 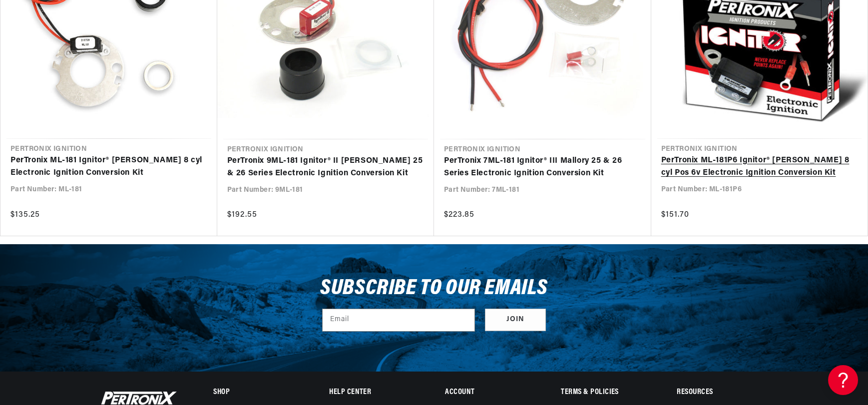 What do you see at coordinates (543, 167) in the screenshot?
I see `a: PerTronix 7ML-181 Ignitor® III Mallory 25 & 26 Series Electronic Ignition Conversion Kit` at bounding box center [543, 167].